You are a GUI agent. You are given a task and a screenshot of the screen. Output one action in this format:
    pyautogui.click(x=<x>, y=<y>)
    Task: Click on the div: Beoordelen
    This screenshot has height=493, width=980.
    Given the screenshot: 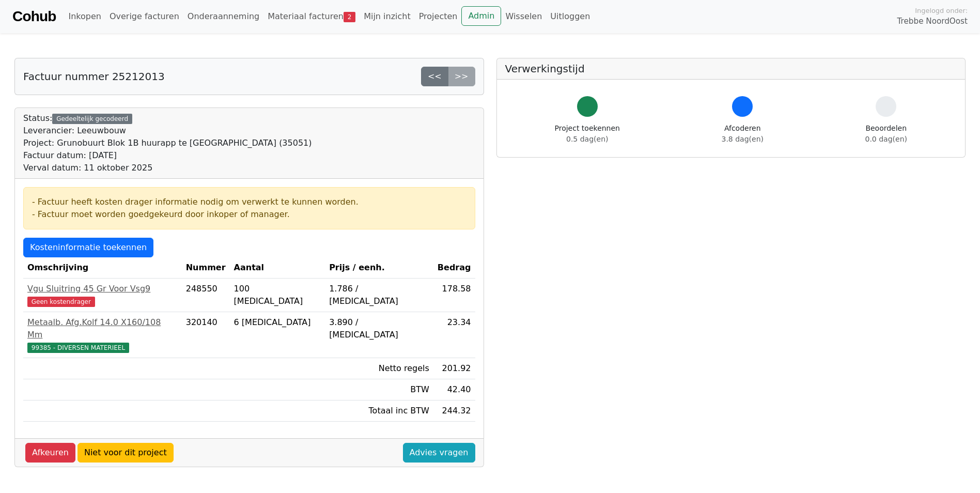 What is the action you would take?
    pyautogui.click(x=886, y=134)
    